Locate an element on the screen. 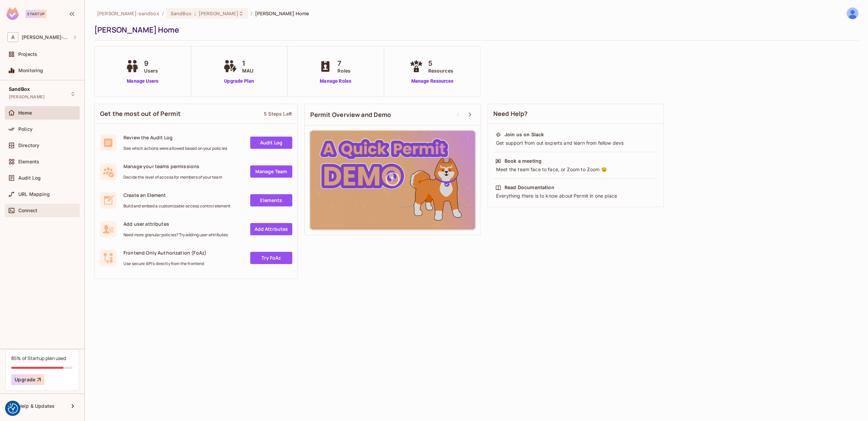  span: Review the Audit Log is located at coordinates (175, 137).